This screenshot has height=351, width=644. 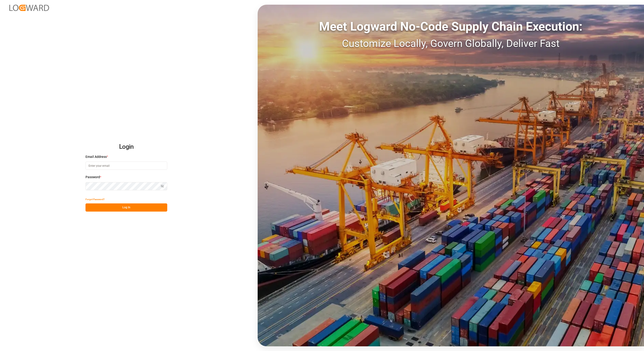 What do you see at coordinates (126, 166) in the screenshot?
I see `input: Enter your email` at bounding box center [126, 166].